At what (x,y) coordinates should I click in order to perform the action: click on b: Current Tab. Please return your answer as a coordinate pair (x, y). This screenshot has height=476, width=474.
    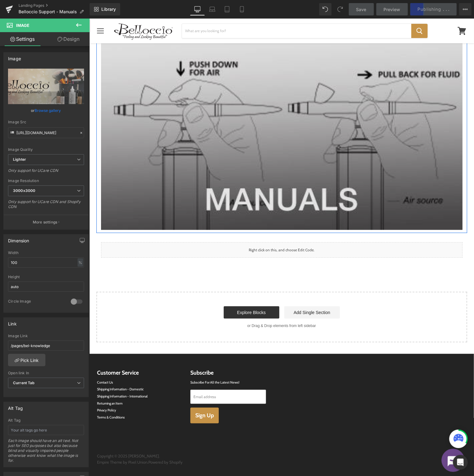
    Looking at the image, I should click on (24, 383).